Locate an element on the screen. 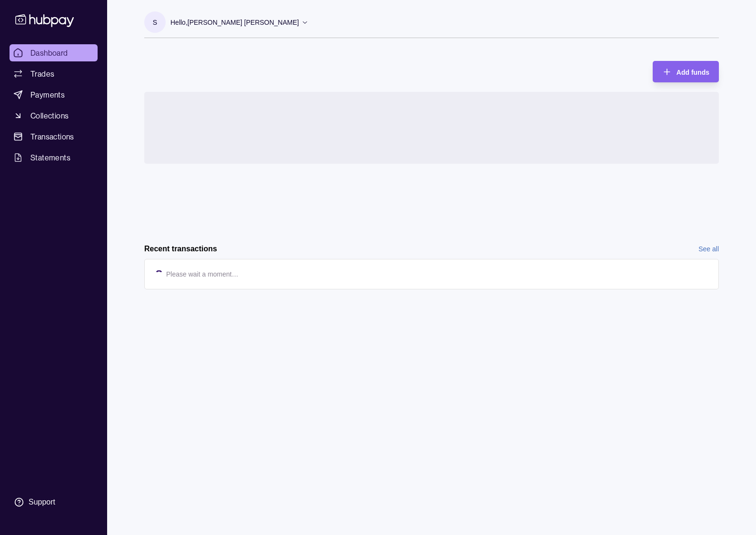 This screenshot has height=535, width=756. a: Payments is located at coordinates (54, 95).